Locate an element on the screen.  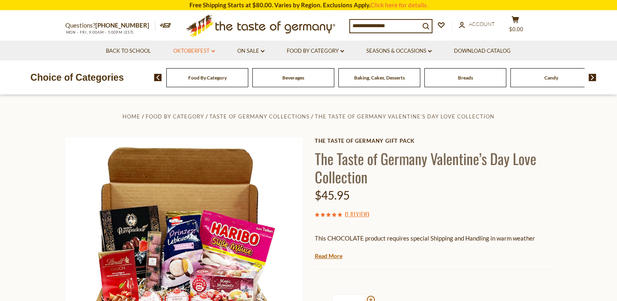
a: Seasons & Occasions is located at coordinates (399, 51).